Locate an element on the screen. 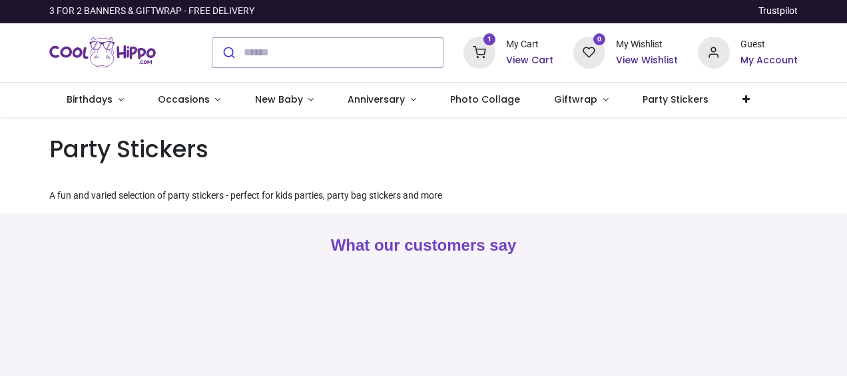  a: Logo of Cool Hippo is located at coordinates (103, 53).